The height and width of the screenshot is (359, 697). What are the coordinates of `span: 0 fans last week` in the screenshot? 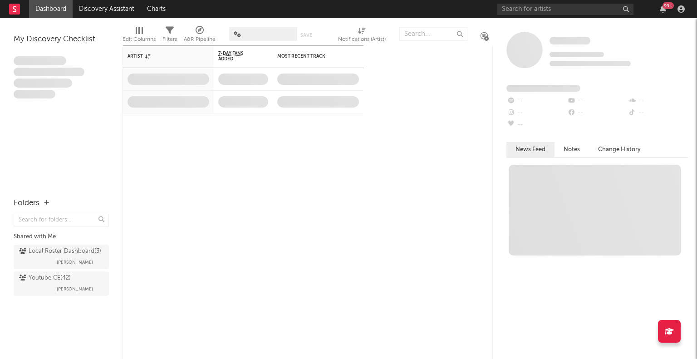 It's located at (590, 64).